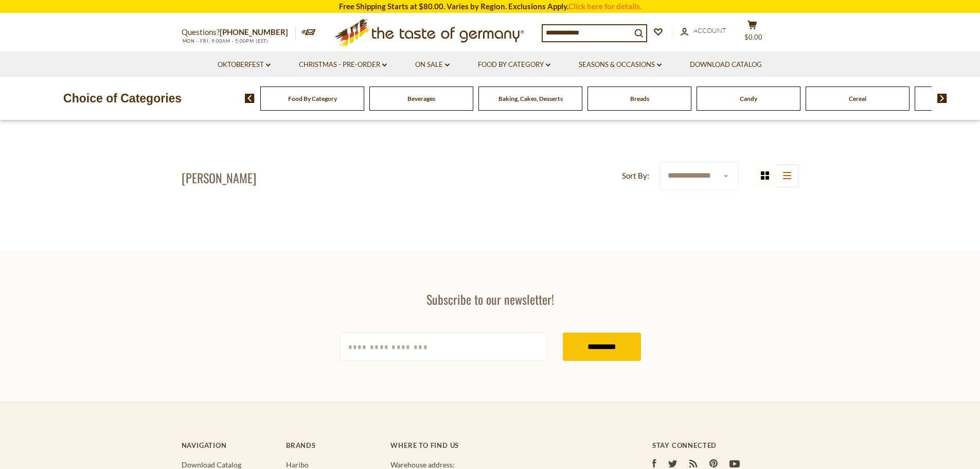  What do you see at coordinates (620, 65) in the screenshot?
I see `a: Seasons & Occasions` at bounding box center [620, 65].